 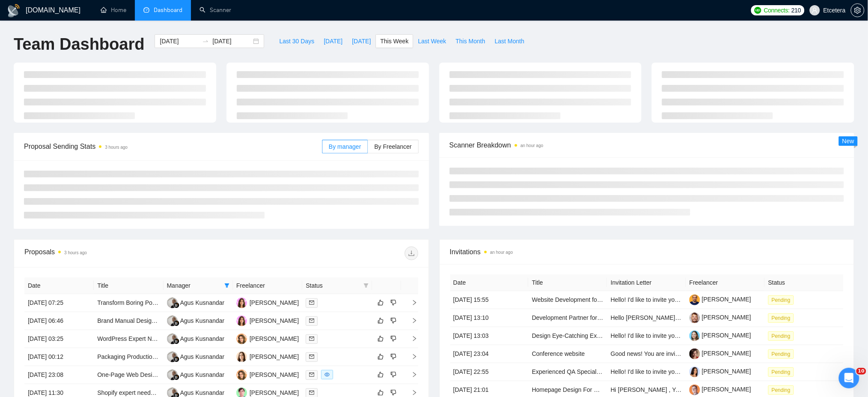 I want to click on button: Last Week, so click(x=432, y=41).